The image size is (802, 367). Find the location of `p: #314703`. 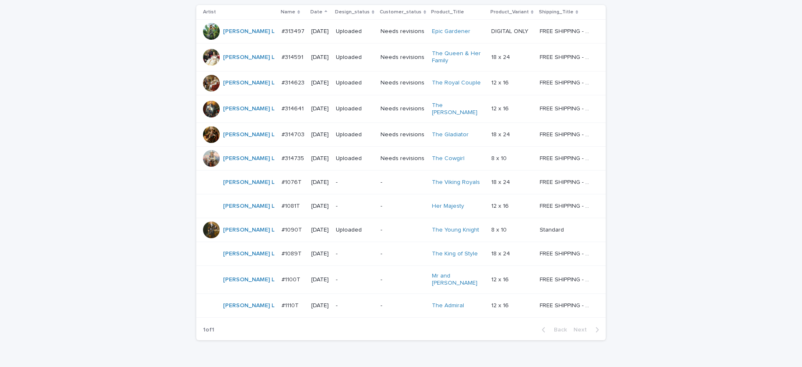

p: #314703 is located at coordinates (294, 134).